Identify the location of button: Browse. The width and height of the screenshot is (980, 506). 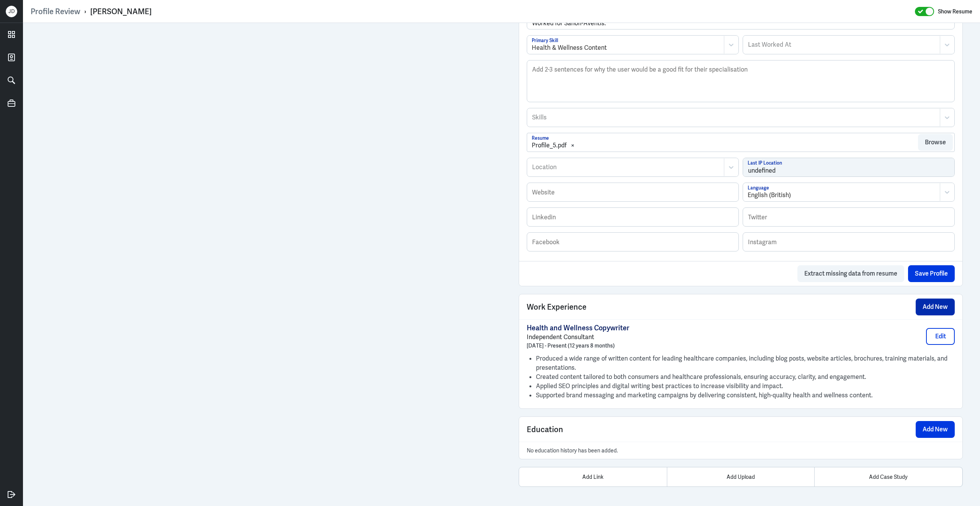
(935, 142).